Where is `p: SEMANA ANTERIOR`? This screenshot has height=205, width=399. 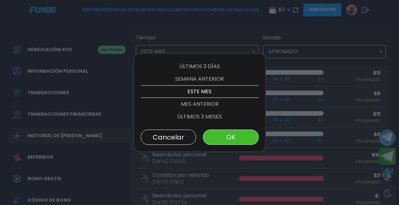 p: SEMANA ANTERIOR is located at coordinates (200, 79).